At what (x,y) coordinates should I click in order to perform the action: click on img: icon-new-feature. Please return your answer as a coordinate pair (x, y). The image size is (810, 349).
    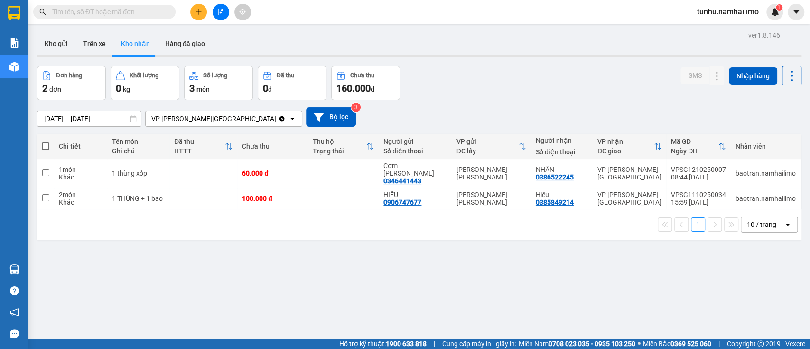
    Looking at the image, I should click on (774, 12).